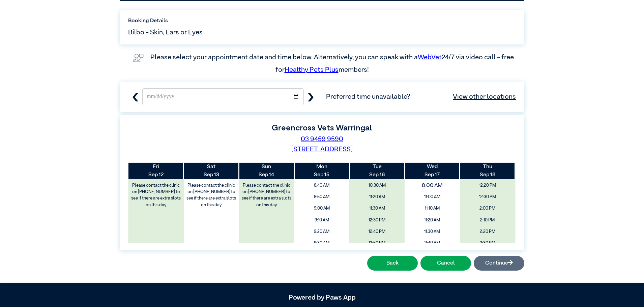 Image resolution: width=644 pixels, height=307 pixels. What do you see at coordinates (487, 243) in the screenshot?
I see `span: 2:30 PM` at bounding box center [487, 243].